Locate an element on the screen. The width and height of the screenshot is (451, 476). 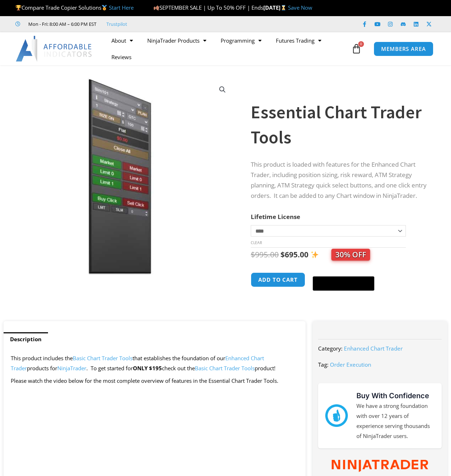
span: MEMBERS AREA is located at coordinates (403, 49).